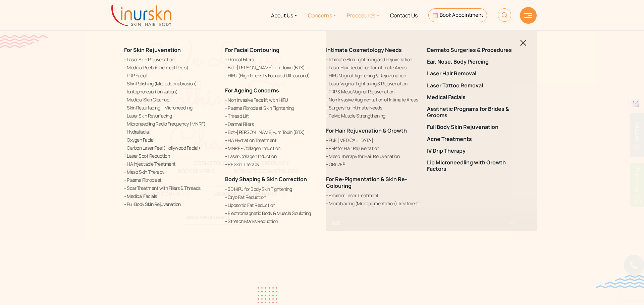  What do you see at coordinates (252, 91) in the screenshot?
I see `a: For Ageing Concerns` at bounding box center [252, 91].